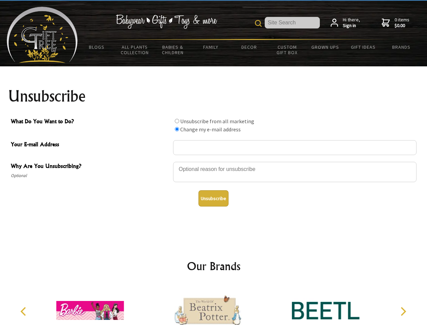  Describe the element at coordinates (292, 23) in the screenshot. I see `input: Site Search` at that location.